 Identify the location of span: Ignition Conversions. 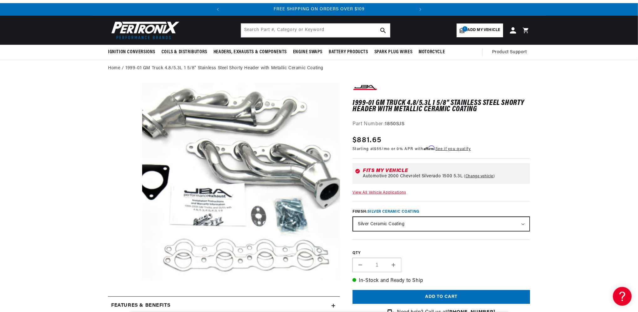
(131, 52).